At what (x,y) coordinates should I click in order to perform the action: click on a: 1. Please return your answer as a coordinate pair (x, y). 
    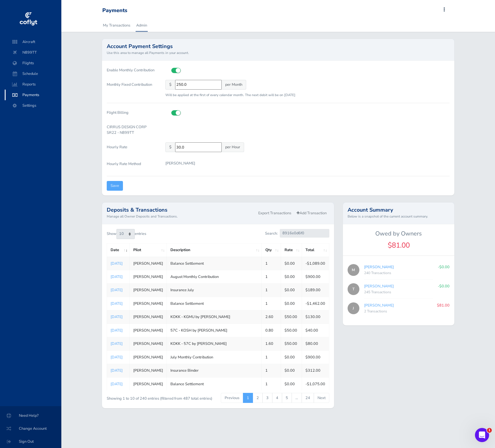
    Looking at the image, I should click on (248, 398).